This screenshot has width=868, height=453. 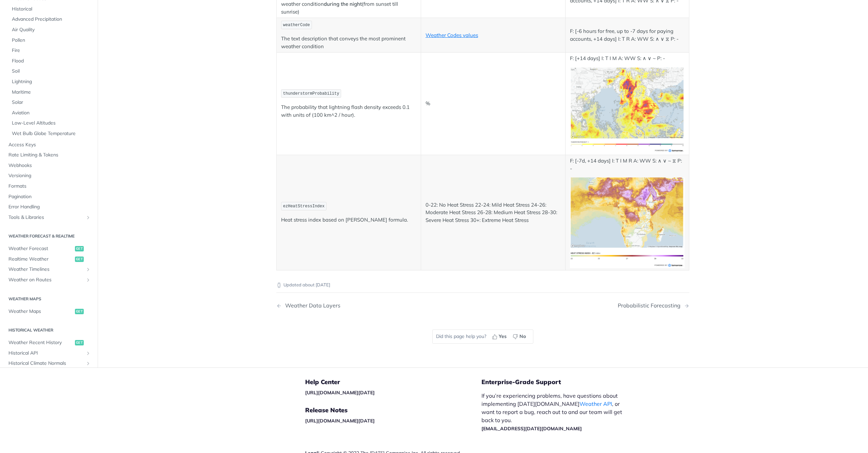 I want to click on a: Fire, so click(x=51, y=51).